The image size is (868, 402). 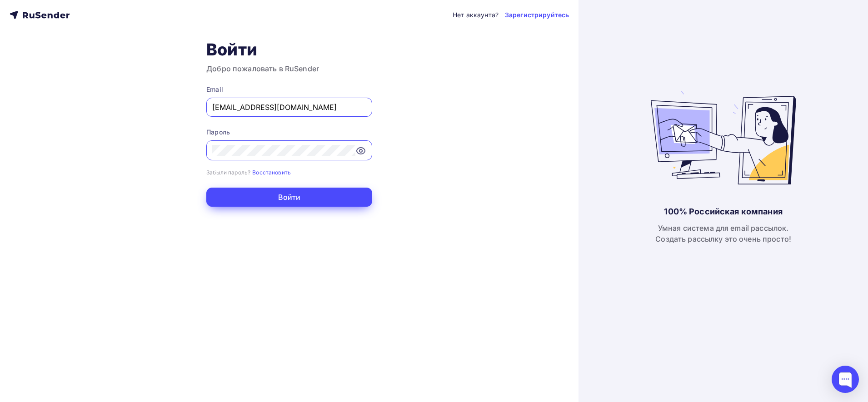 I want to click on a: Восстановить, so click(x=271, y=172).